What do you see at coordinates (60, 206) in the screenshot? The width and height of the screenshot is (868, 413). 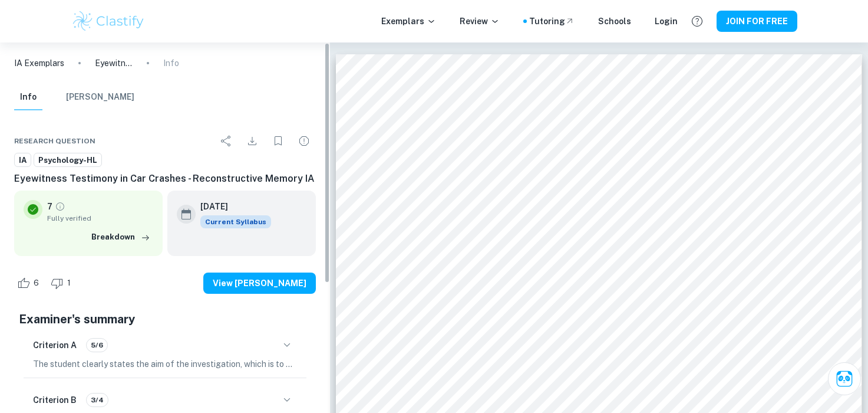 I see `a: Grade fully verified` at bounding box center [60, 206].